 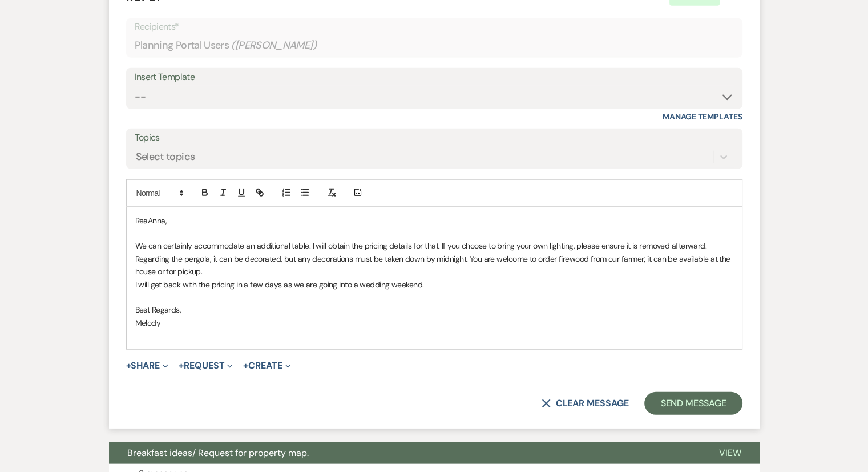 What do you see at coordinates (434, 258) in the screenshot?
I see `p: We can certainly accommodate an additional table. I will obtain the pricing details for that. If ...` at bounding box center [434, 258].